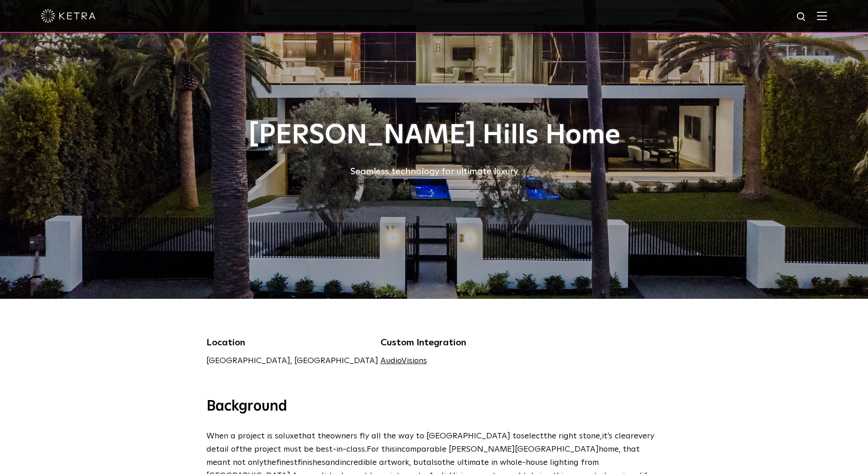  I want to click on span: , but, so click(418, 463).